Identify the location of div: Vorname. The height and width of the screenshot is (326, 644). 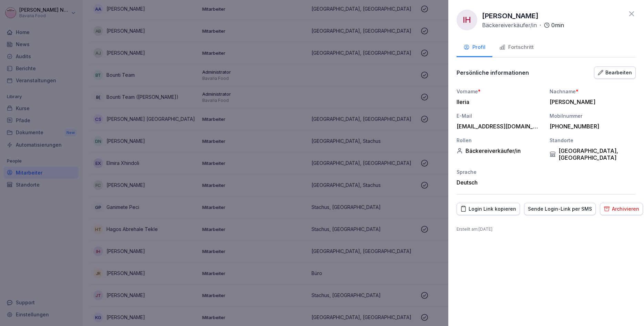
(500, 91).